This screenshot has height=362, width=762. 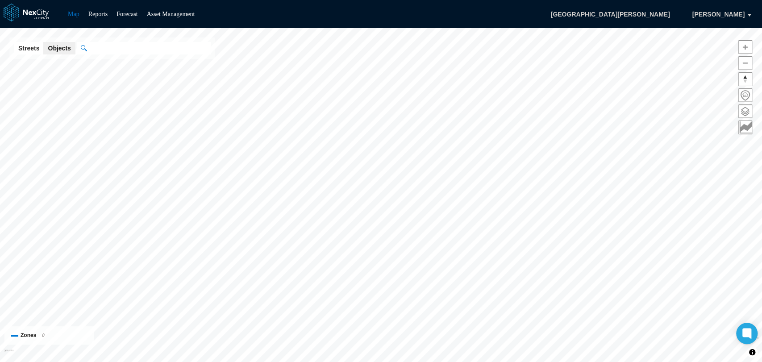 I want to click on a: Map, so click(x=74, y=14).